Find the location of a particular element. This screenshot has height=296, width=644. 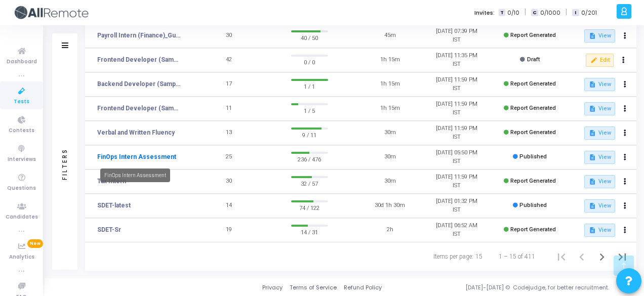

span: 14 / 31 is located at coordinates (310, 232).